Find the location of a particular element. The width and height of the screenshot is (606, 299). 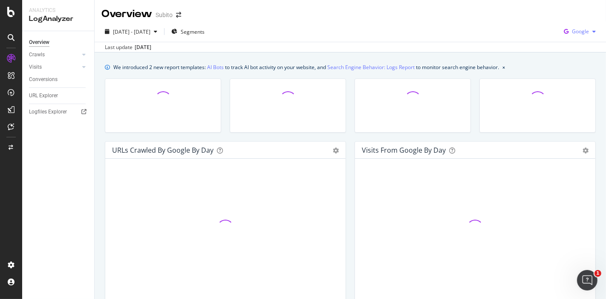

div: LogAnalyzer is located at coordinates (58, 19).